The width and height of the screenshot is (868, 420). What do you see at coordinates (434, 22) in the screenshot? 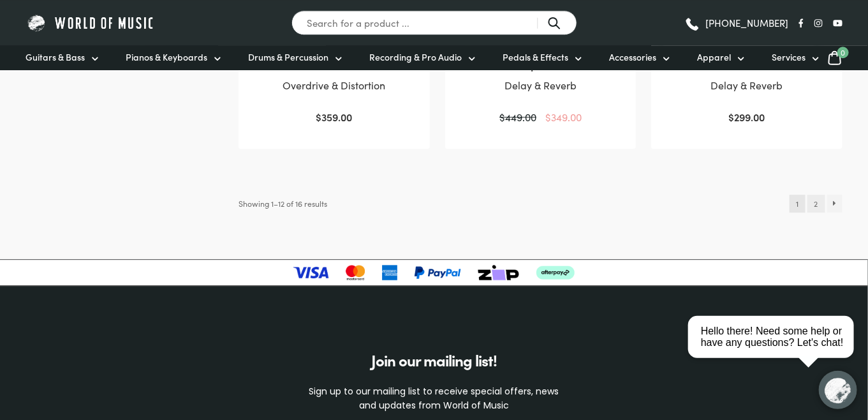
I see `input: Search for a product ...` at bounding box center [434, 22].